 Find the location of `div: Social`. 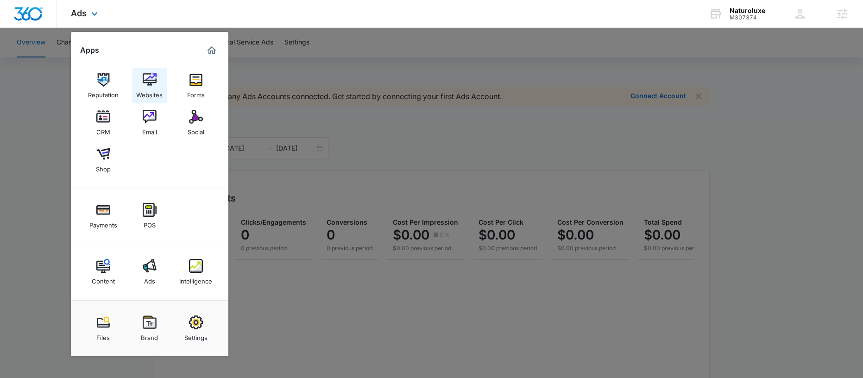

div: Social is located at coordinates (196, 130).